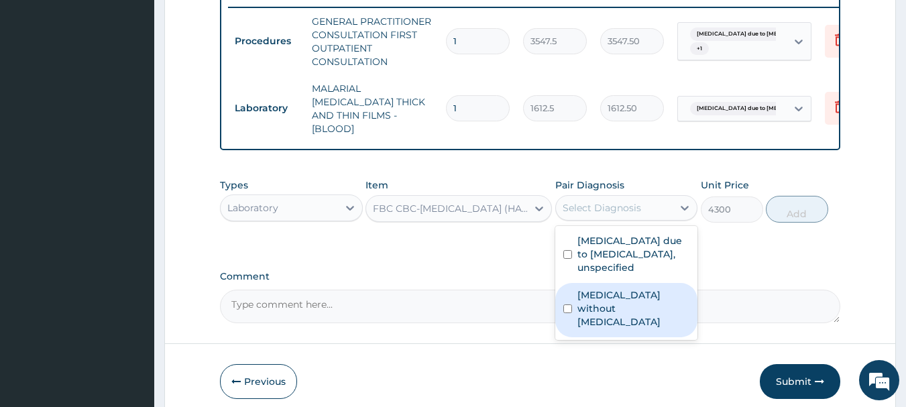 The height and width of the screenshot is (407, 906). I want to click on label: Types, so click(234, 185).